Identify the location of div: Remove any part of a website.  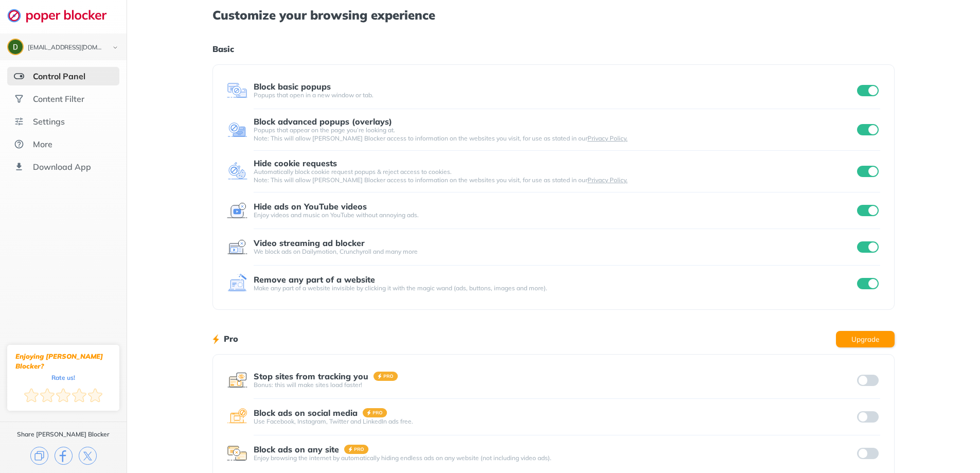
(314, 279).